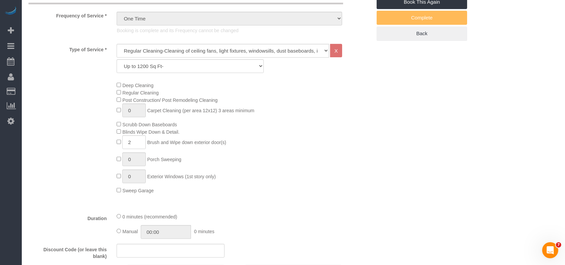 Image resolution: width=565 pixels, height=265 pixels. Describe the element at coordinates (187, 142) in the screenshot. I see `span: Brush and Wipe down exterior door(s)` at that location.